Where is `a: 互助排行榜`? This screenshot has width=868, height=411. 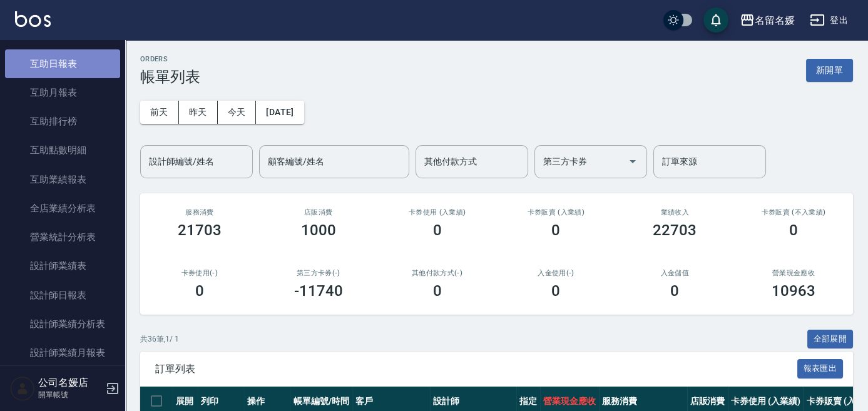 a: 互助排行榜 is located at coordinates (62, 122).